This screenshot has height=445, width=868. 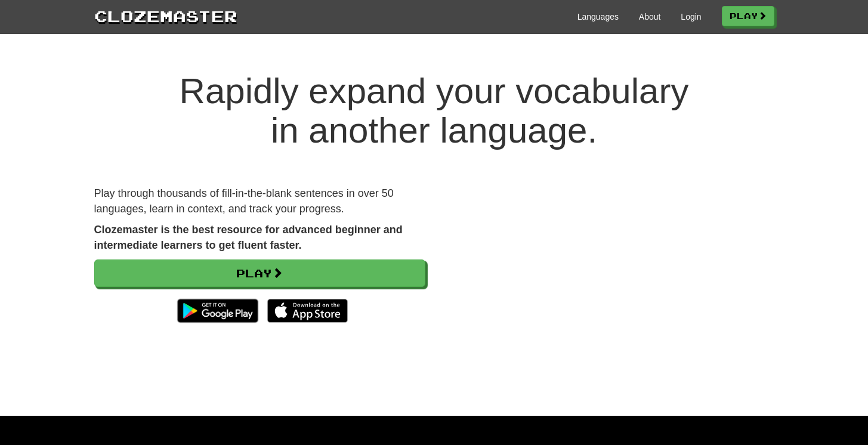 I want to click on a: Languages, so click(x=598, y=17).